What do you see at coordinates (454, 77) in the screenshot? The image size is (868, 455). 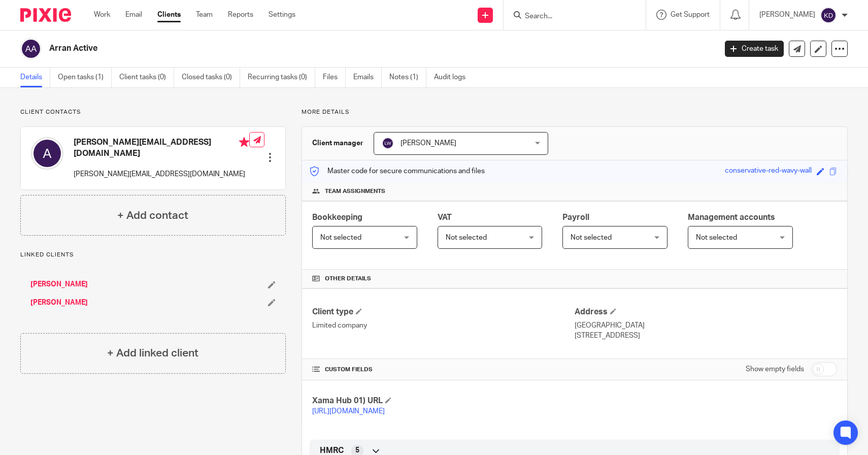 I see `a: Audit logs` at bounding box center [454, 77].